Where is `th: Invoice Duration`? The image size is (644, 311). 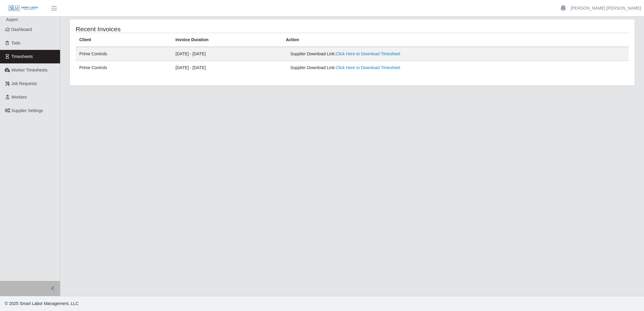
th: Invoice Duration is located at coordinates (227, 40).